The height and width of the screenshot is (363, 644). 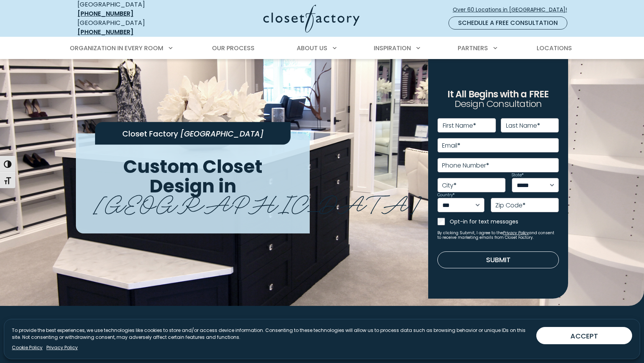 I want to click on label: Country, so click(x=446, y=195).